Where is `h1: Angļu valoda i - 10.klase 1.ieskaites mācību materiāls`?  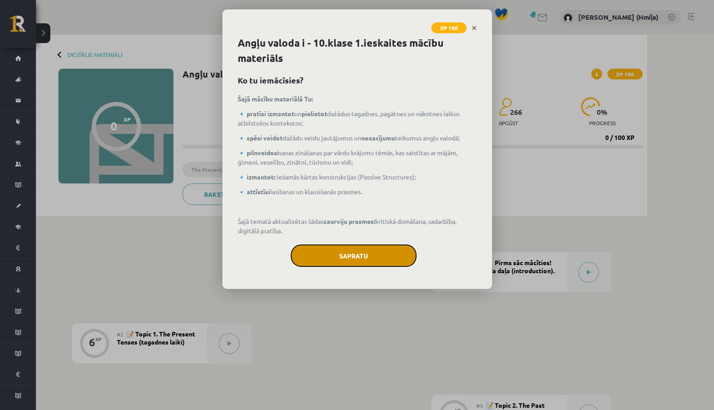
h1: Angļu valoda i - 10.klase 1.ieskaites mācību materiāls is located at coordinates (357, 51).